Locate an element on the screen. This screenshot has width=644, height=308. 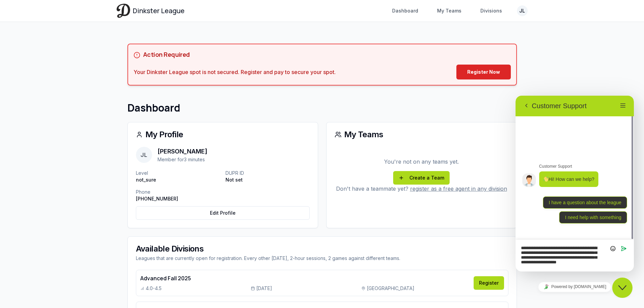
button: Insert emoji is located at coordinates (97, 153).